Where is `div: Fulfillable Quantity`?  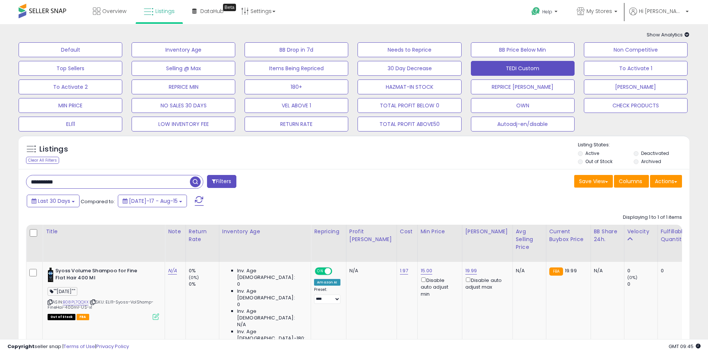
div: Fulfillable Quantity is located at coordinates (673, 236).